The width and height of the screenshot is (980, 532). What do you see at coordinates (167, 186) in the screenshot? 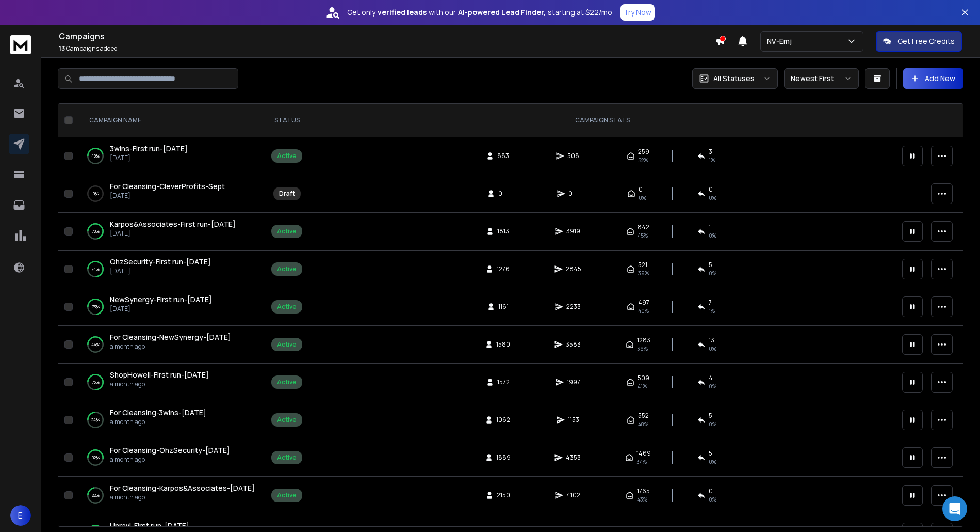
I see `a: For Cleansing-CleverProfits-Sept` at bounding box center [167, 186].